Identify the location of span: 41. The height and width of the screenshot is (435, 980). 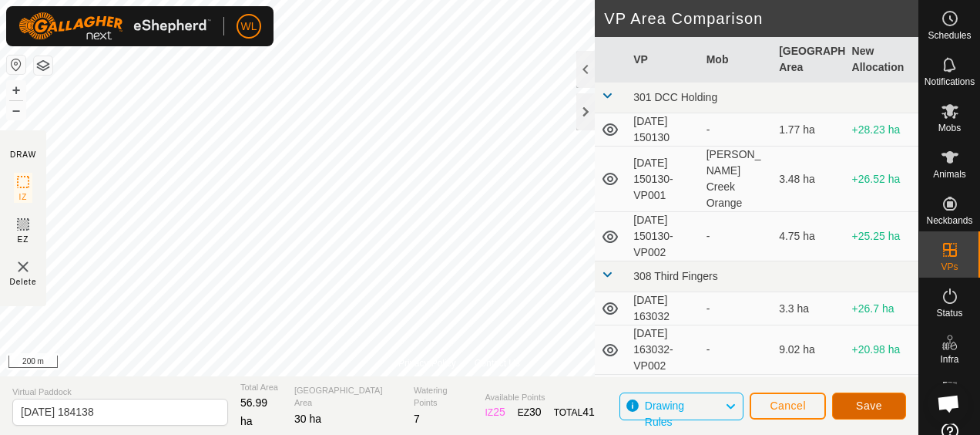
(589, 412).